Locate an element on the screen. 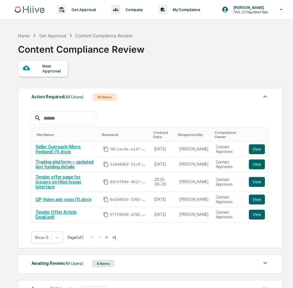 The image size is (293, 288). div: 10 Items is located at coordinates (104, 97).